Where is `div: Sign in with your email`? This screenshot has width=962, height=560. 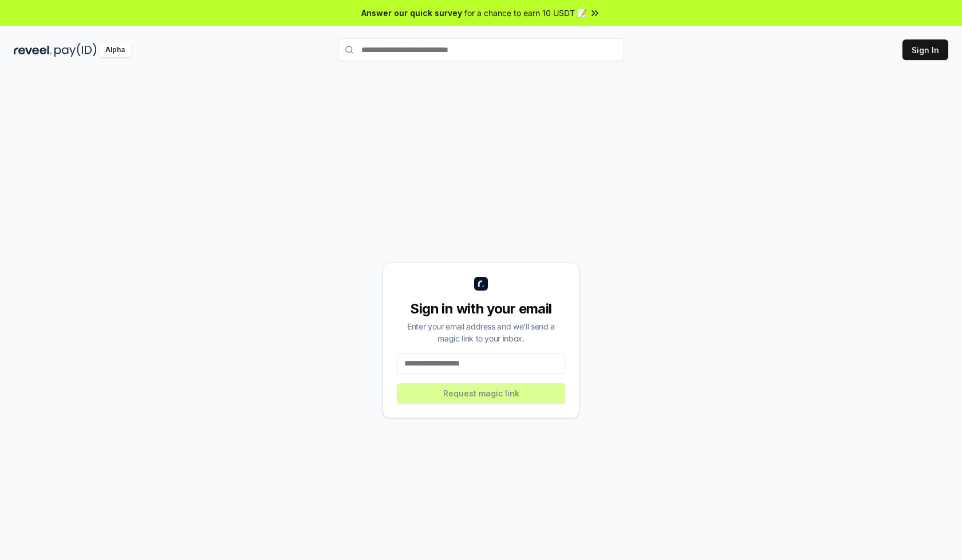 div: Sign in with your email is located at coordinates (481, 309).